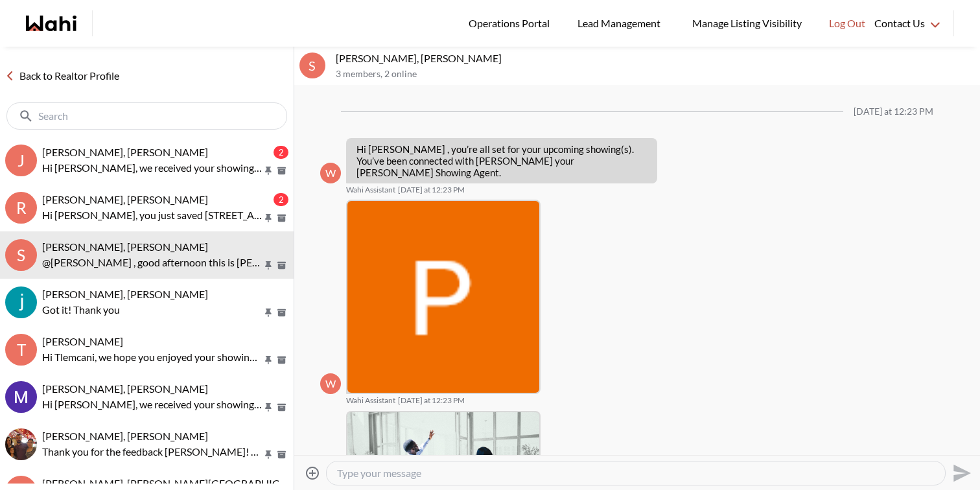 The width and height of the screenshot is (980, 490). Describe the element at coordinates (152, 310) in the screenshot. I see `p: Got it! Thank you` at that location.